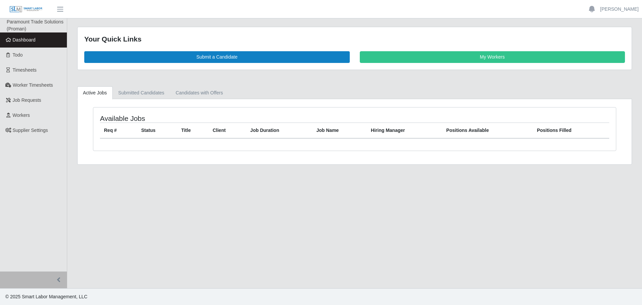 The width and height of the screenshot is (642, 305). I want to click on span: © 2025 Smart Labor Management, LLC, so click(46, 296).